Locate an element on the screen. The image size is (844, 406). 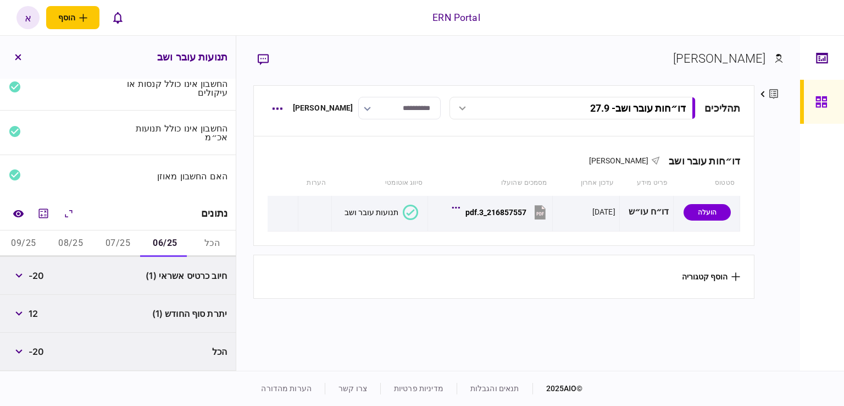
h3: תנועות עובר ושב is located at coordinates (192, 57).